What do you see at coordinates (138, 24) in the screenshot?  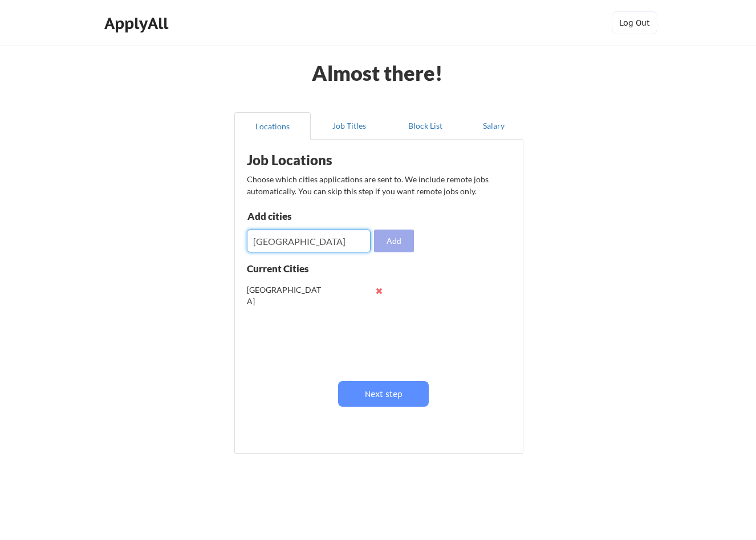 I see `div: ApplyAll` at bounding box center [138, 24].